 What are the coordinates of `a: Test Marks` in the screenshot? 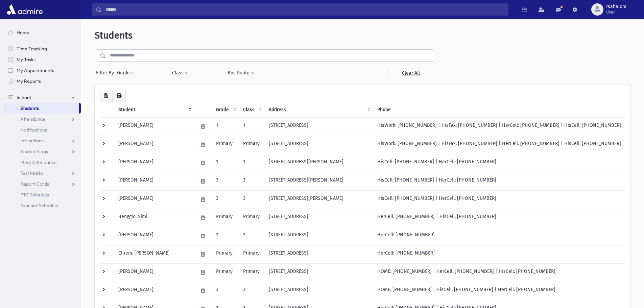 It's located at (42, 174).